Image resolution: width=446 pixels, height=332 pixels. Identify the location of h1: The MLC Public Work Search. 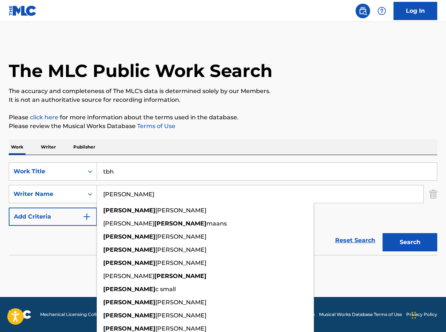
(140, 71).